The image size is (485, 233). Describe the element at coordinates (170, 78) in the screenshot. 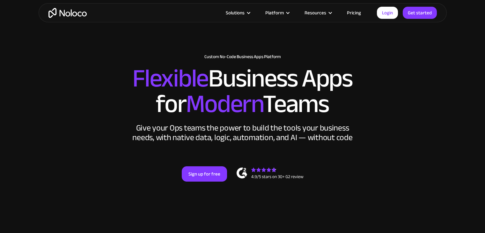

I see `span: Flexible` at that location.